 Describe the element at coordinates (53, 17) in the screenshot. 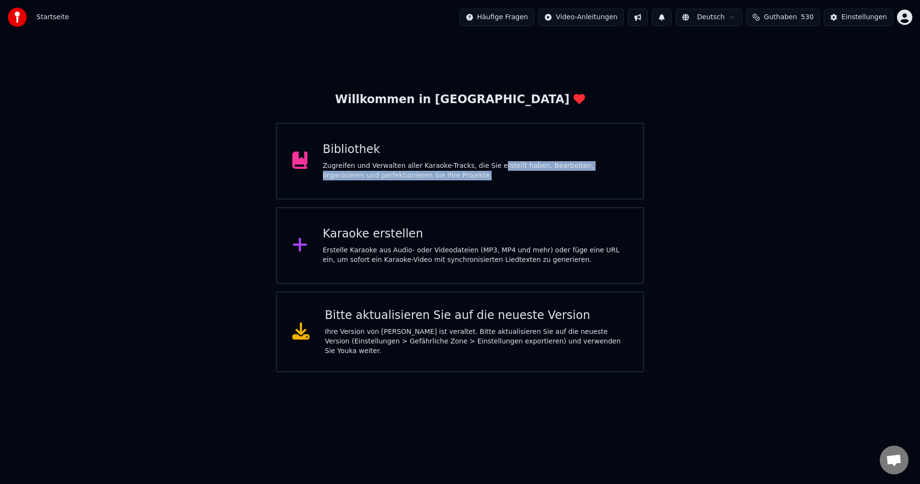

I see `nav: breadcrumb` at that location.